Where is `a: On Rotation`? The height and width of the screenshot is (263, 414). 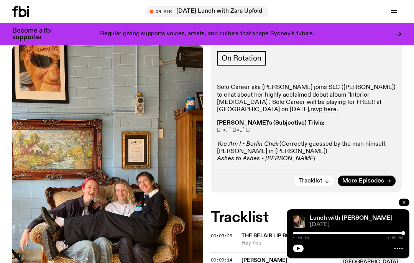
a: On Rotation is located at coordinates (242, 58).